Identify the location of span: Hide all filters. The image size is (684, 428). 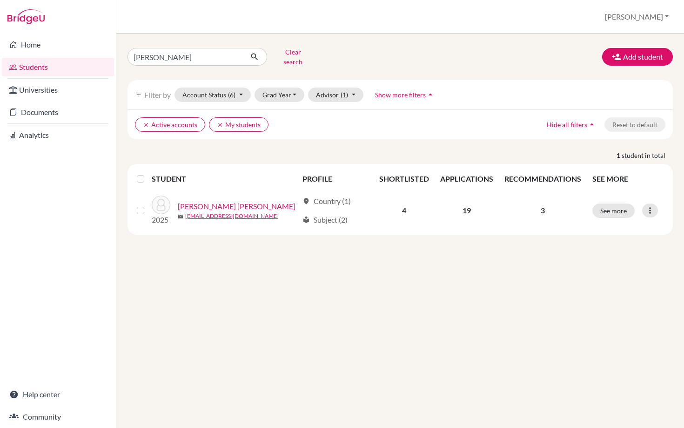
(567, 124).